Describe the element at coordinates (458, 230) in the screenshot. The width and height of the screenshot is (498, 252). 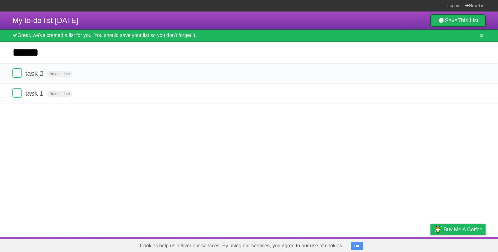
I see `a: Buy me a coffee` at that location.